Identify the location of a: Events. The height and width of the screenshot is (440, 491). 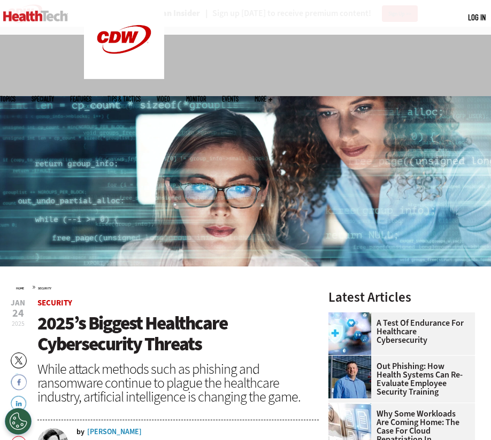
(230, 99).